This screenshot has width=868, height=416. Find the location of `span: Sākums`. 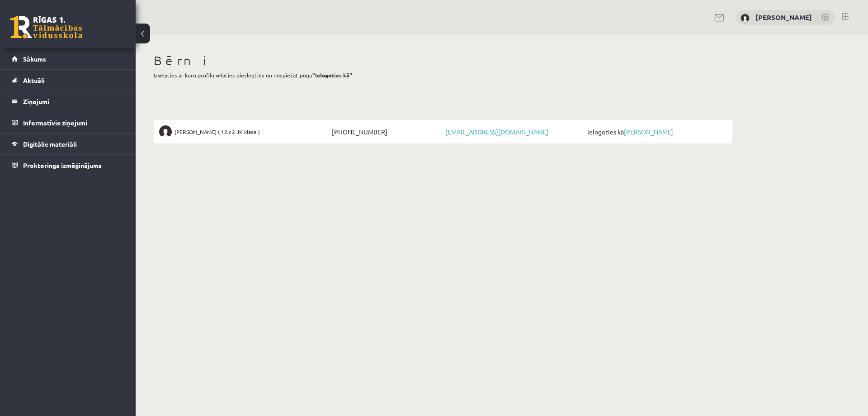

span: Sākums is located at coordinates (34, 59).